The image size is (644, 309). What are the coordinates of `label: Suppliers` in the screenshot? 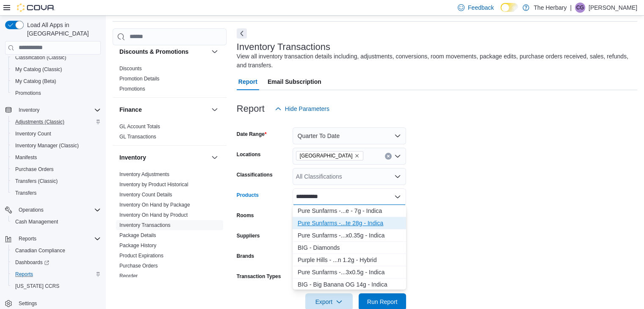 It's located at (248, 236).